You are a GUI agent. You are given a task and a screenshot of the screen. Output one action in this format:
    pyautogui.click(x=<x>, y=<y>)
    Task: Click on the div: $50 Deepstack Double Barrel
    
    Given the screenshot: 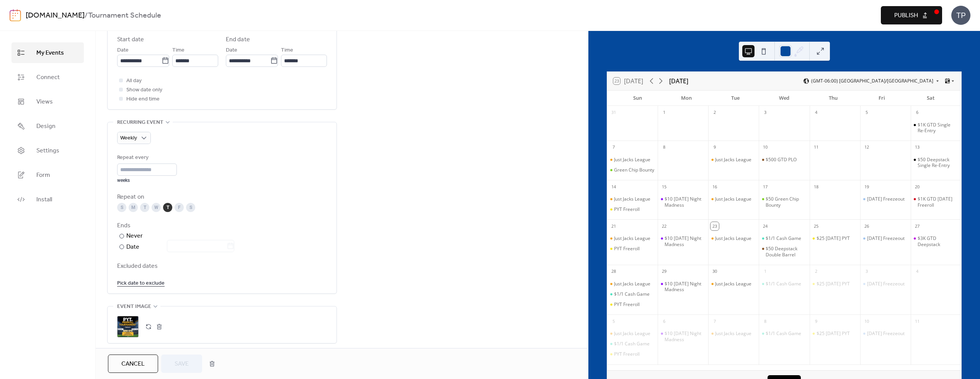 What is the action you would take?
    pyautogui.click(x=786, y=251)
    